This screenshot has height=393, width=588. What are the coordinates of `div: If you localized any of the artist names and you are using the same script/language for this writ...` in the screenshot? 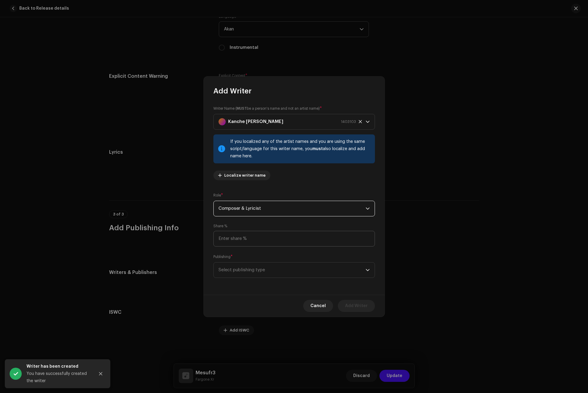 It's located at (300, 149).